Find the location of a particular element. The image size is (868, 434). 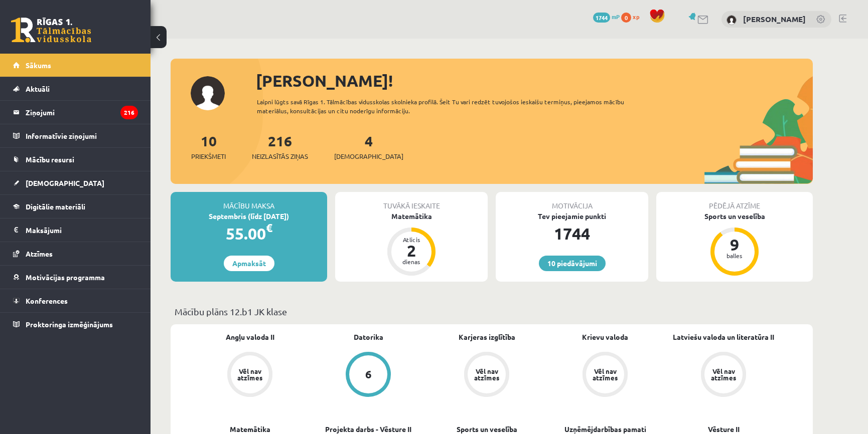

a: Digitālie materiāli is located at coordinates (76, 207).